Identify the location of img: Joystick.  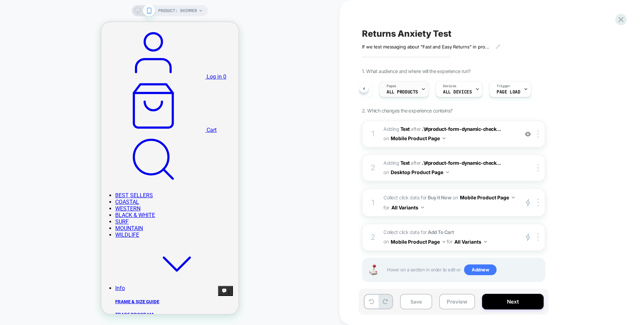
(373, 269).